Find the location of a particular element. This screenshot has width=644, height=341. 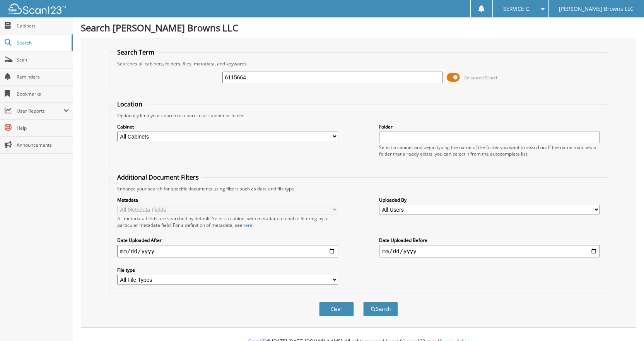

img: scan123-logo-white.svg is located at coordinates (36, 8).